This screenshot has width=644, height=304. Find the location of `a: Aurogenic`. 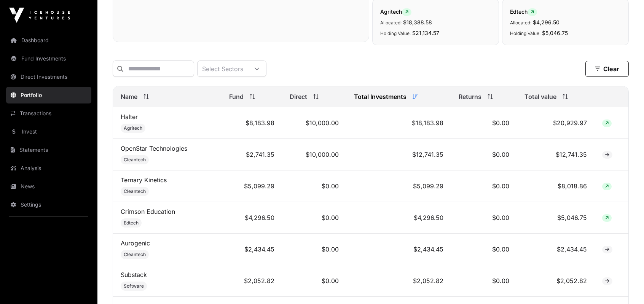

a: Aurogenic is located at coordinates (135, 243).